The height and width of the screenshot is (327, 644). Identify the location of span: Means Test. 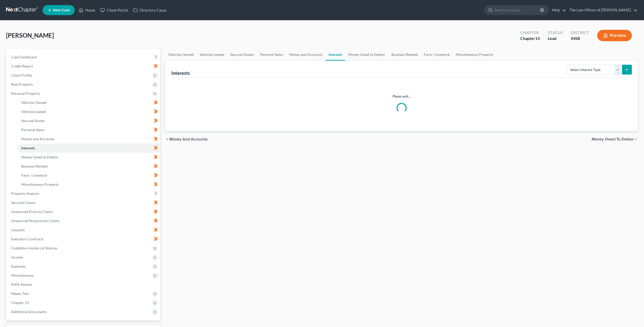
(20, 293).